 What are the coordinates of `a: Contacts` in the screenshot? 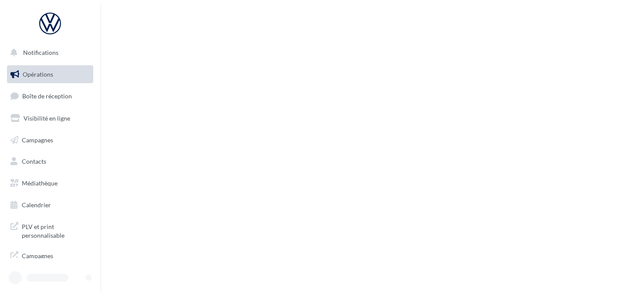 It's located at (50, 161).